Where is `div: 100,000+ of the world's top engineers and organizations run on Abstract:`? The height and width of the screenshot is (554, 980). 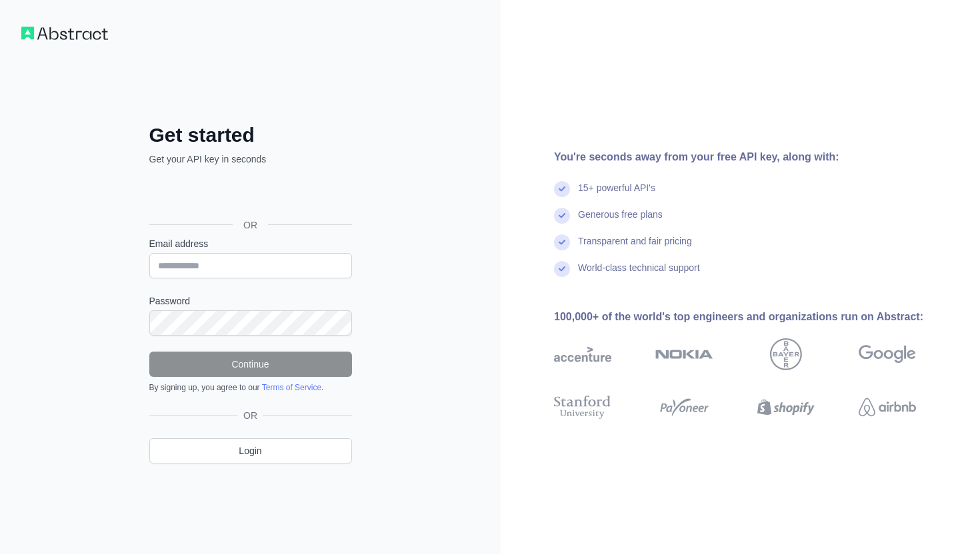 div: 100,000+ of the world's top engineers and organizations run on Abstract: is located at coordinates (756, 317).